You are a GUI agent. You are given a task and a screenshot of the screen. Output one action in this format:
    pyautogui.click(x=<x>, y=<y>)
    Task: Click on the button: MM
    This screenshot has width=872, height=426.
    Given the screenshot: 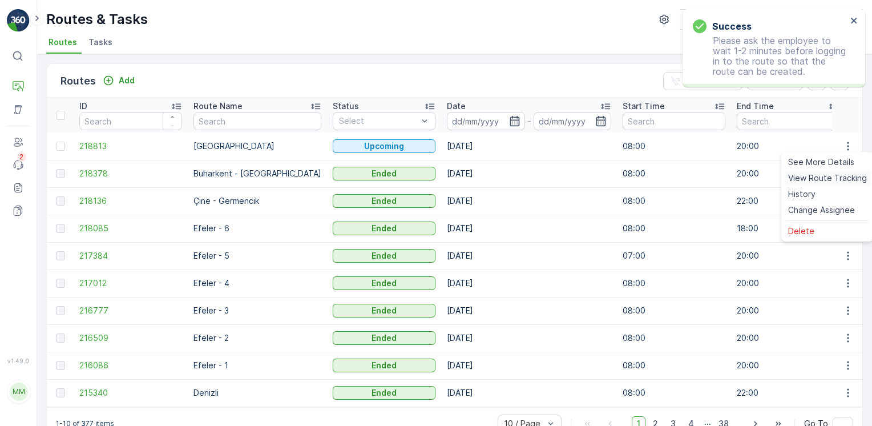 What is the action you would take?
    pyautogui.click(x=18, y=391)
    